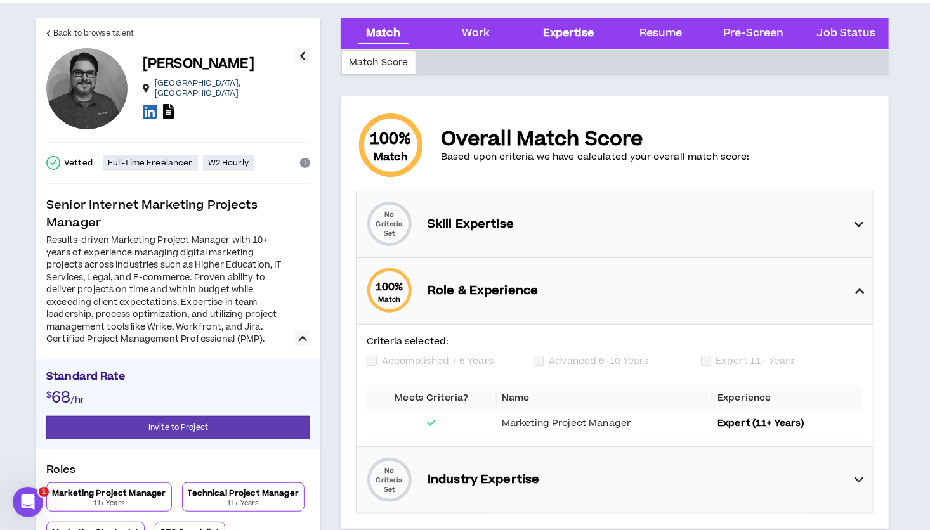 This screenshot has width=930, height=530. I want to click on p: Technical Project Manager, so click(244, 493).